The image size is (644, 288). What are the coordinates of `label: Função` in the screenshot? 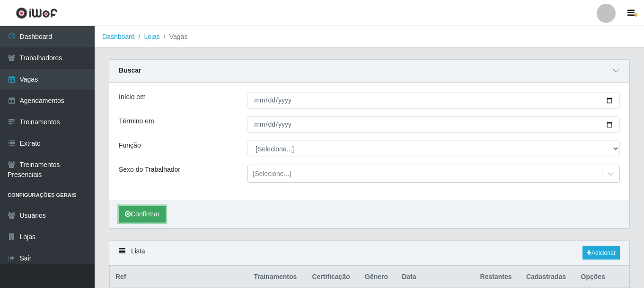 It's located at (130, 145).